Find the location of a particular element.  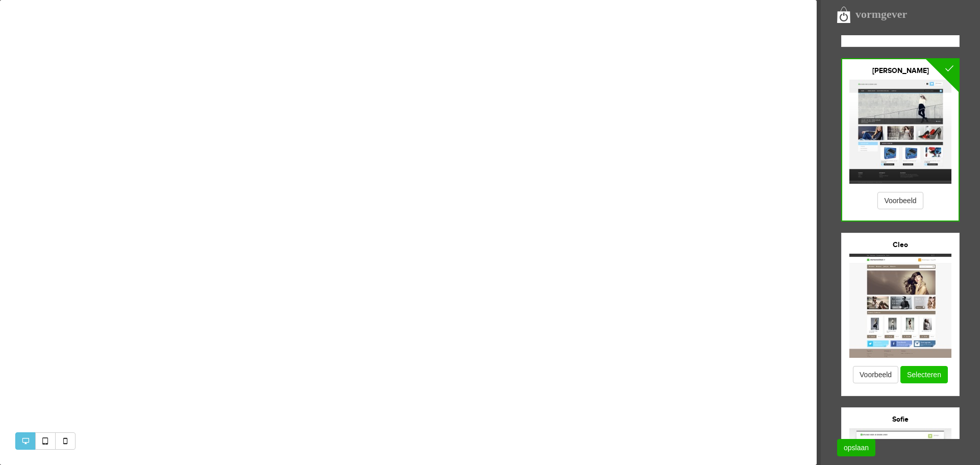

h3: Cleo is located at coordinates (900, 245).